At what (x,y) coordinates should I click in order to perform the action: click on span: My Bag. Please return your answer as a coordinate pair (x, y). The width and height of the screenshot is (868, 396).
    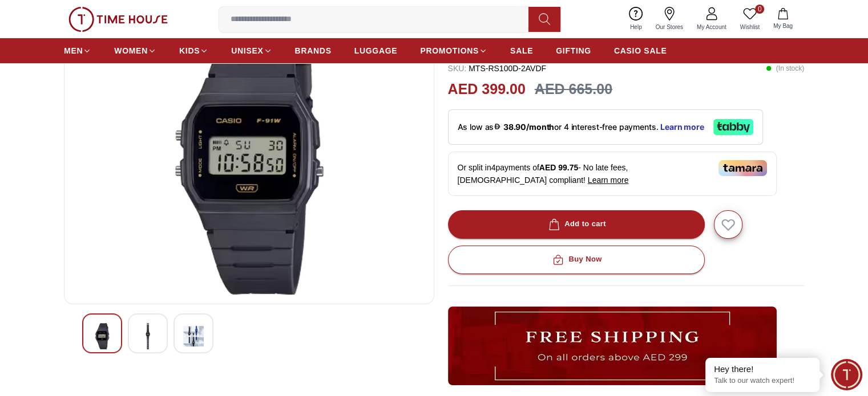
    Looking at the image, I should click on (783, 25).